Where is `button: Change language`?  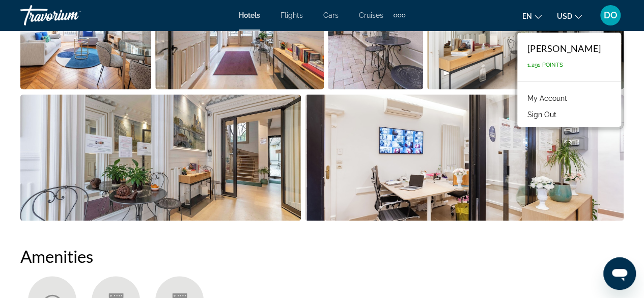 button: Change language is located at coordinates (532, 15).